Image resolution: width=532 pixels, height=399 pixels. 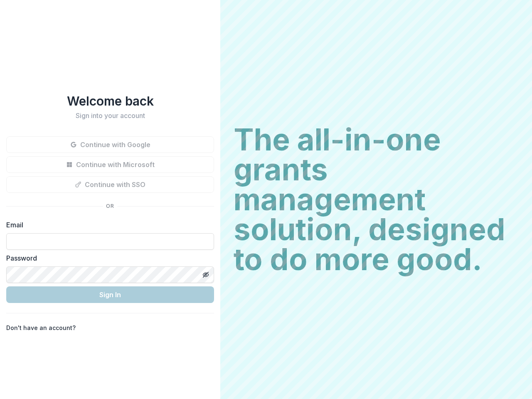 What do you see at coordinates (110, 116) in the screenshot?
I see `h2: Sign into your account` at bounding box center [110, 116].